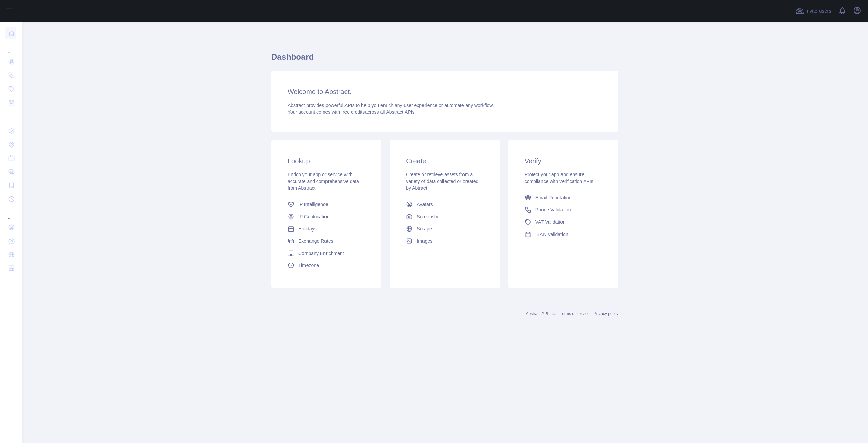  I want to click on span: Holidays, so click(307, 229).